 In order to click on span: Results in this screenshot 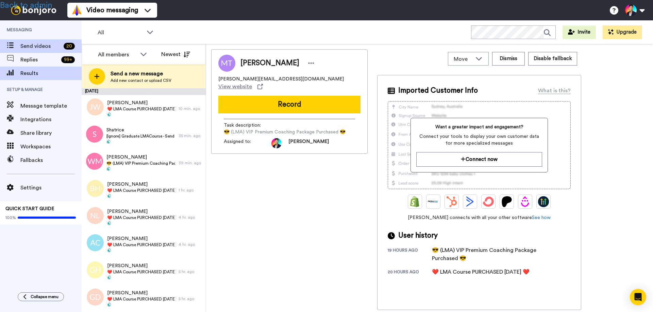, I will do `click(51, 73)`.